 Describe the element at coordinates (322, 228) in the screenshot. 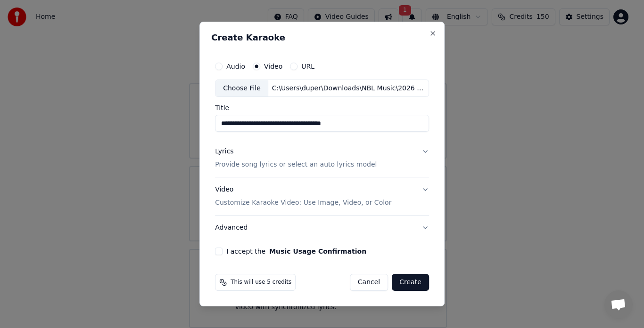

I see `button: Advanced` at that location.